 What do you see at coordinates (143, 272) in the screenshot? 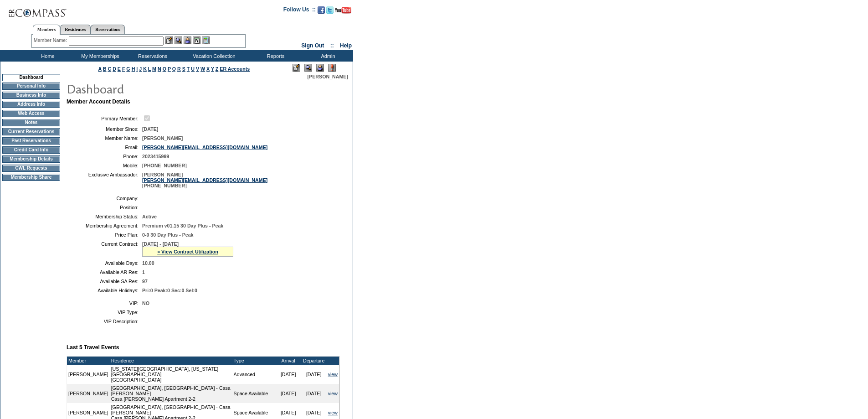
I see `span: 1` at bounding box center [143, 272].